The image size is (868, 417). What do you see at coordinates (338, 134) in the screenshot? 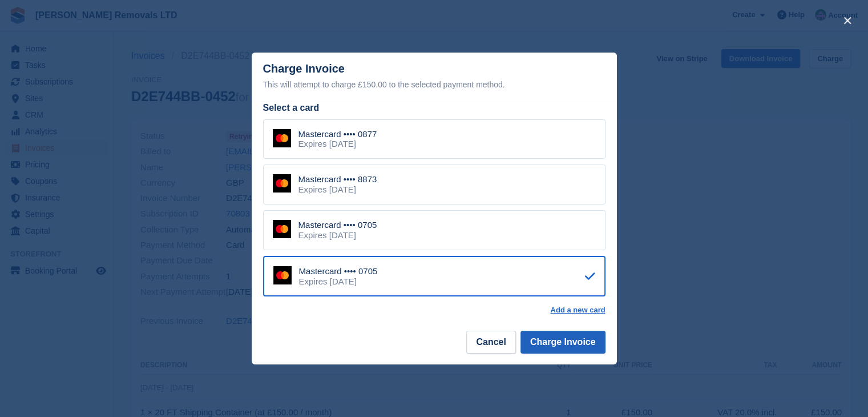
I see `div: Mastercard •••• 0877` at bounding box center [338, 134].